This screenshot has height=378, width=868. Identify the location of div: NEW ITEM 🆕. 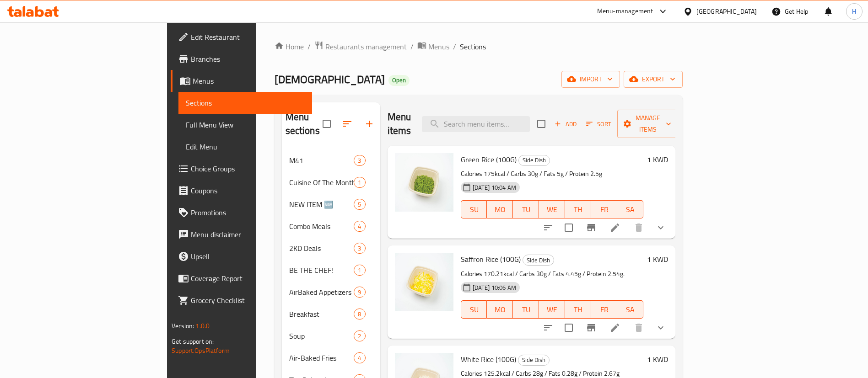
(322, 204).